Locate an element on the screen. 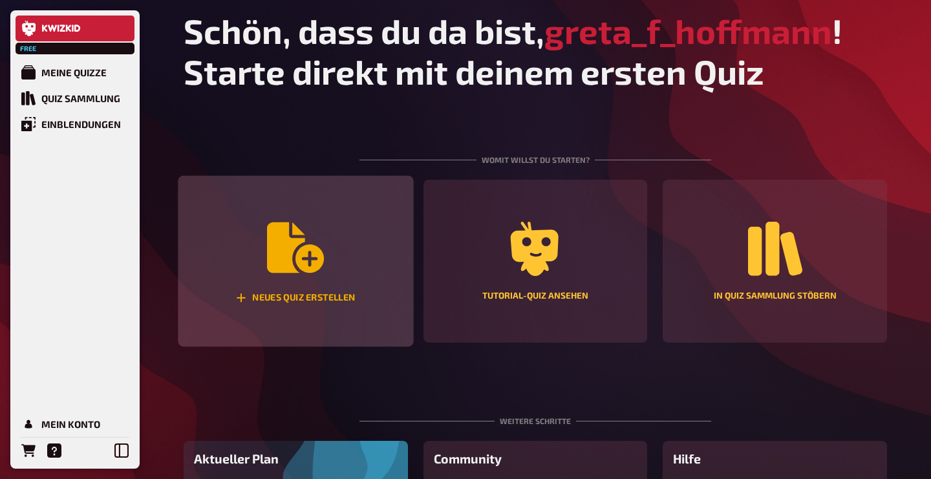 This screenshot has height=479, width=931. button: Neues Quiz erstellen is located at coordinates (296, 261).